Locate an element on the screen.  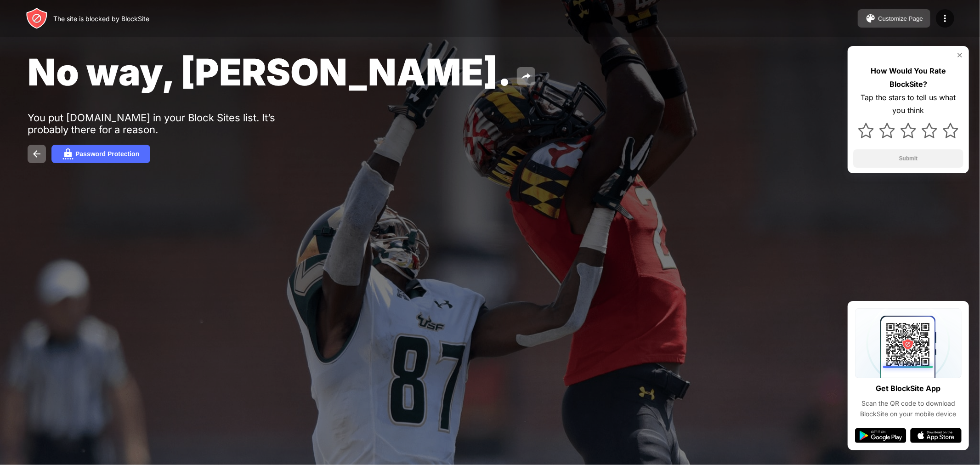
img: pallet.svg is located at coordinates (871, 19).